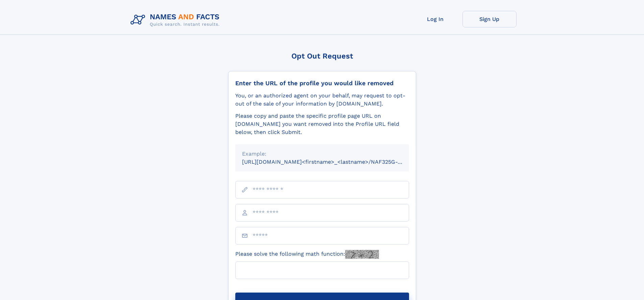 The image size is (644, 300). Describe the element at coordinates (489, 19) in the screenshot. I see `a: Sign Up` at that location.